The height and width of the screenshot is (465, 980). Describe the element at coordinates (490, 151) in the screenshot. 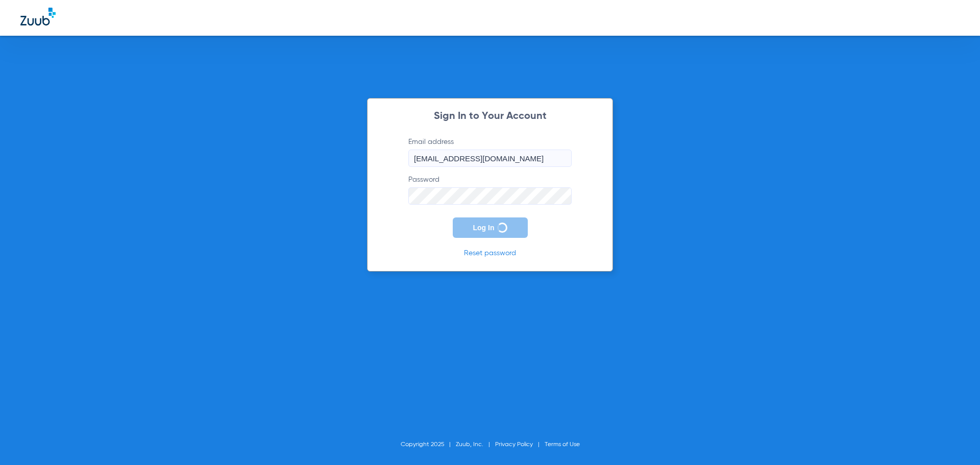

I see `label: Email address` at that location.